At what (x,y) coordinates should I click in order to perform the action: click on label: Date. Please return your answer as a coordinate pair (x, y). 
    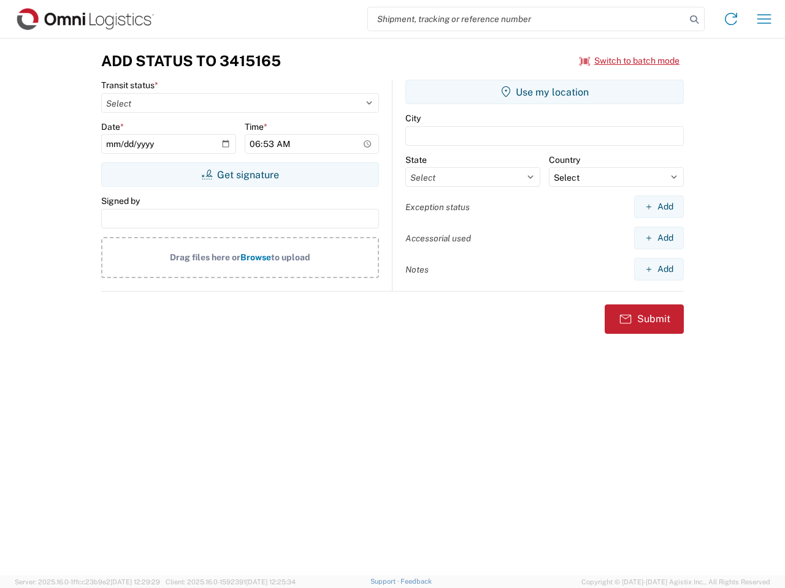
    Looking at the image, I should click on (112, 127).